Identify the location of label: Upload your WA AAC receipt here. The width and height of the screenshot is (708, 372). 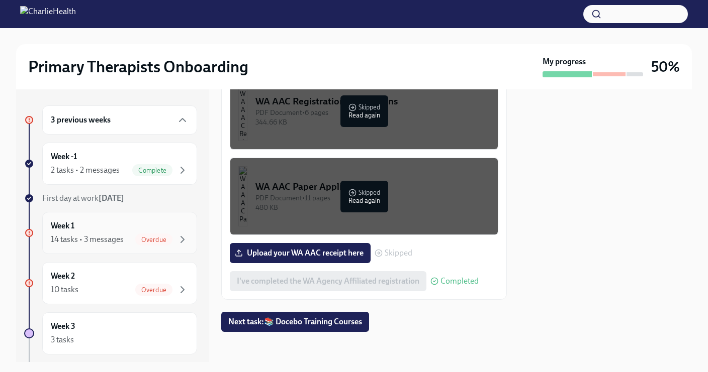
(300, 253).